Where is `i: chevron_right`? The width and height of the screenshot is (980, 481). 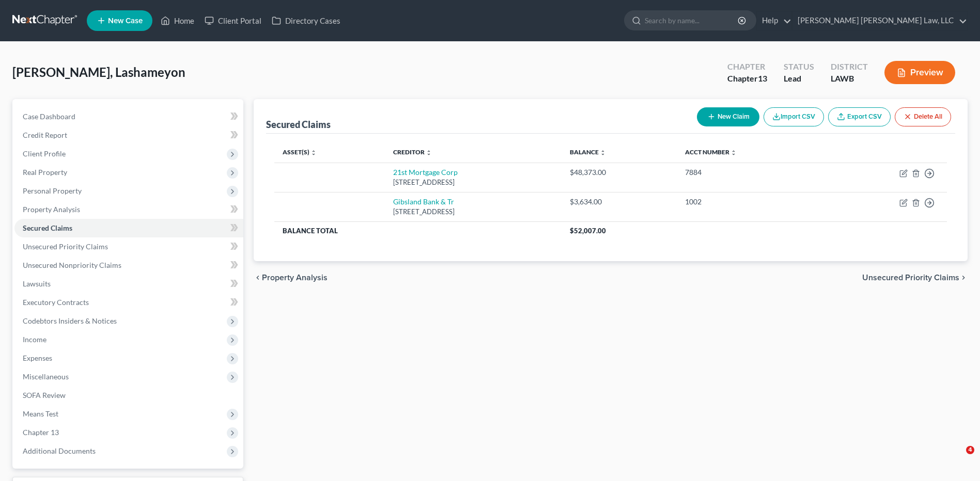
i: chevron_right is located at coordinates (963, 277).